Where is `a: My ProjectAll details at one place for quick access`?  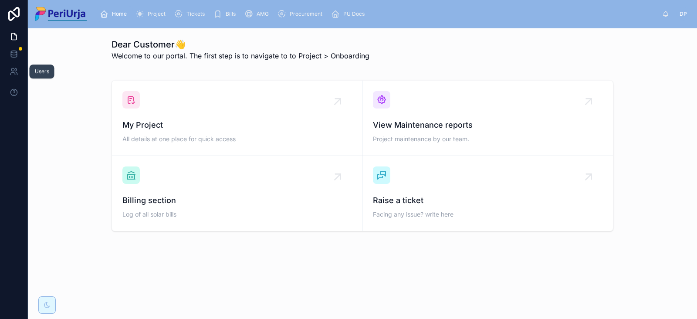 a: My ProjectAll details at one place for quick access is located at coordinates (237, 118).